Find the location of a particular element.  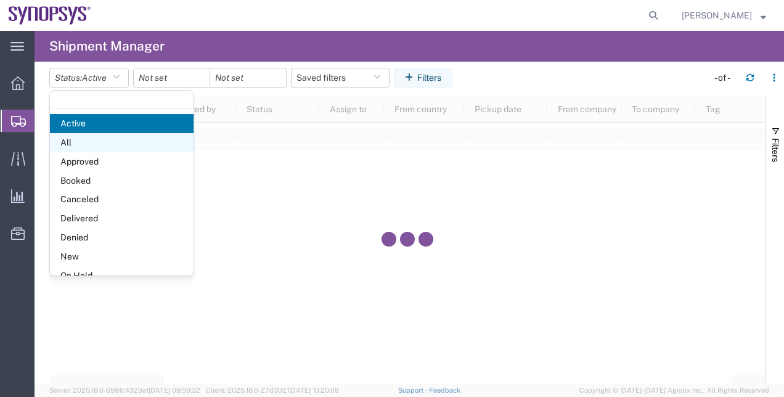

div: - of - is located at coordinates (725, 78).